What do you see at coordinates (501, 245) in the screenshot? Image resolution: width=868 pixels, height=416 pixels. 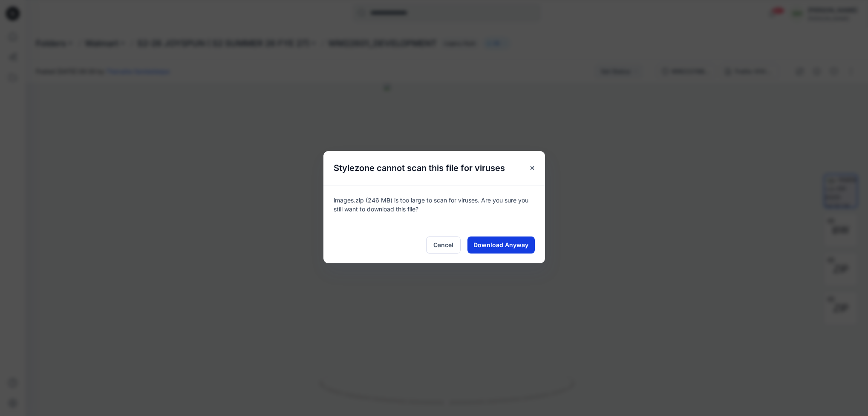 I see `button: Download Anyway` at bounding box center [501, 245].